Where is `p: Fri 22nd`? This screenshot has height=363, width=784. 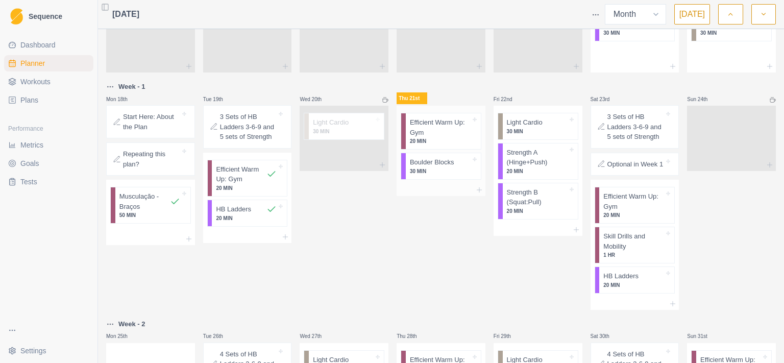 p: Fri 22nd is located at coordinates (509, 99).